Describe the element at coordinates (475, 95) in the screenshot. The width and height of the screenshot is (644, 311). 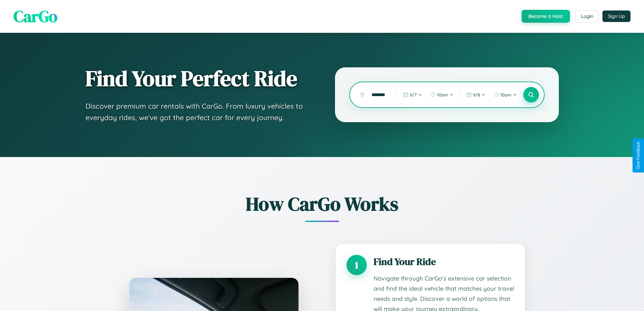
I see `button: 9/8` at that location.